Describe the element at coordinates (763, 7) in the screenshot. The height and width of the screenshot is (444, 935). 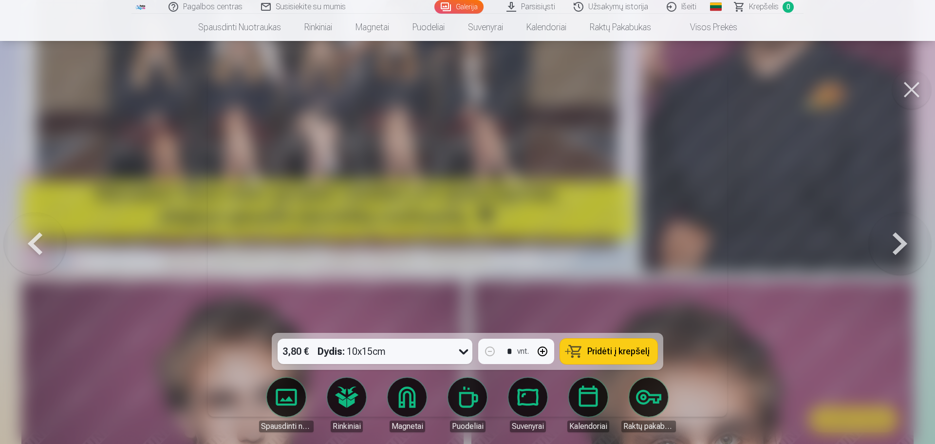
I see `span: Krepšelis` at that location.